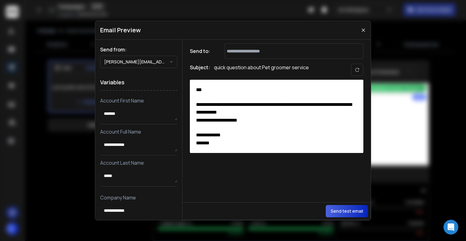 This screenshot has height=241, width=466. Describe the element at coordinates (139, 132) in the screenshot. I see `p: Account Full Name` at that location.